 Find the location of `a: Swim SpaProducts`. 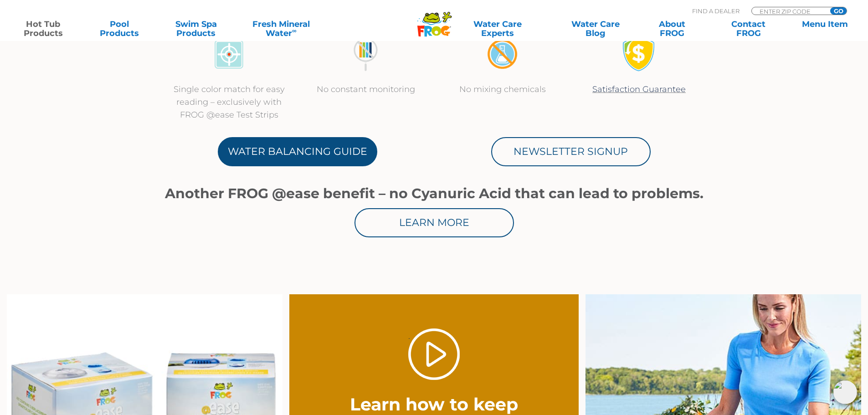

a: Swim SpaProducts is located at coordinates (196, 29).